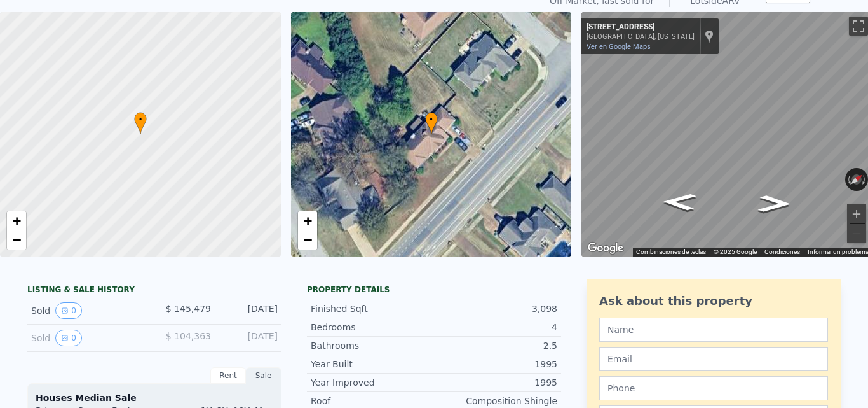  Describe the element at coordinates (434, 290) in the screenshot. I see `div: Property details` at that location.